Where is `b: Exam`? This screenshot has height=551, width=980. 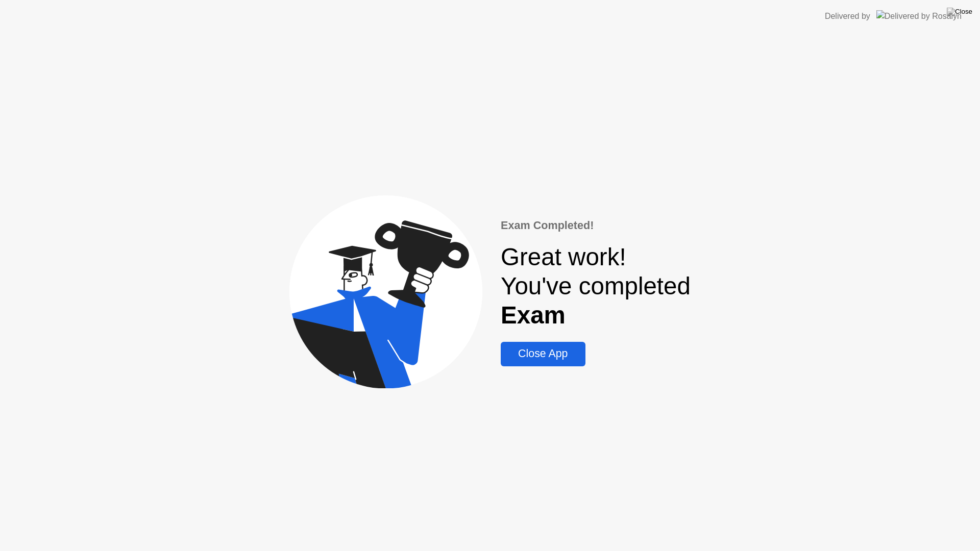
b: Exam is located at coordinates (532, 315).